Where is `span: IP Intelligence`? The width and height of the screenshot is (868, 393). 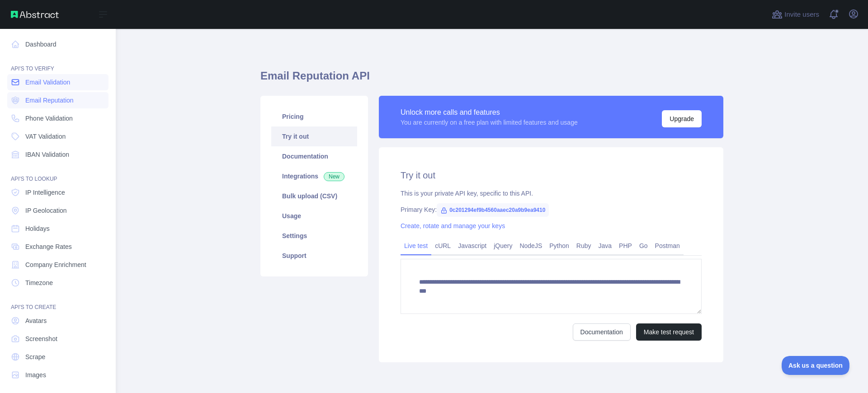 span: IP Intelligence is located at coordinates (45, 192).